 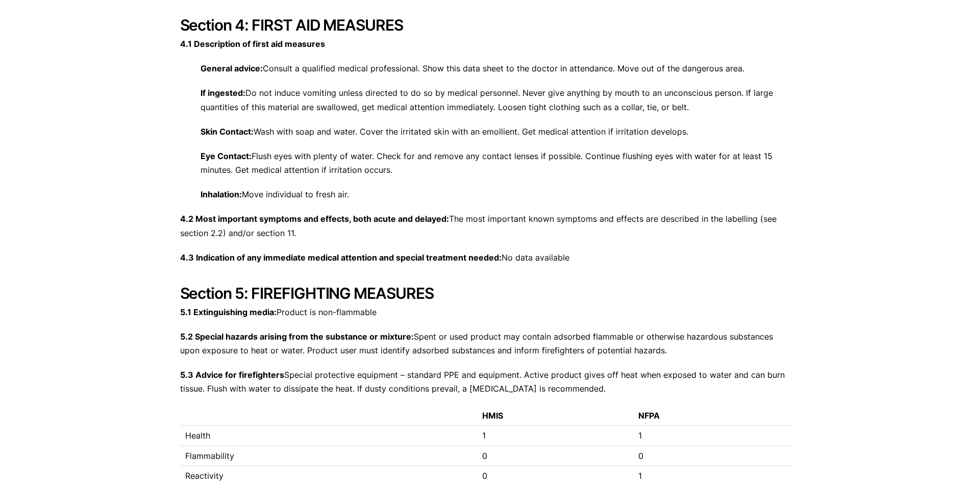 What do you see at coordinates (221, 194) in the screenshot?
I see `strong: Inhalation:` at bounding box center [221, 194].